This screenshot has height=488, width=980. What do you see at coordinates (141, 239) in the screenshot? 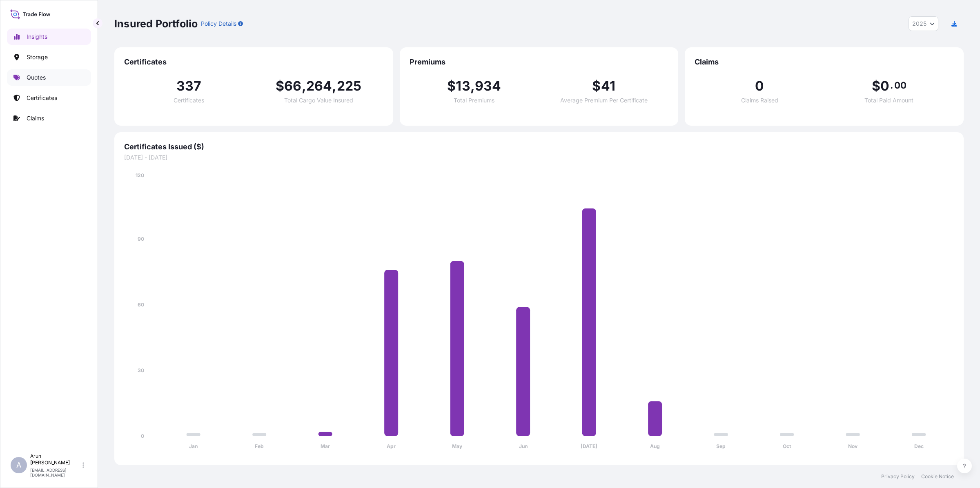
I see `tspan: 90` at bounding box center [141, 239].